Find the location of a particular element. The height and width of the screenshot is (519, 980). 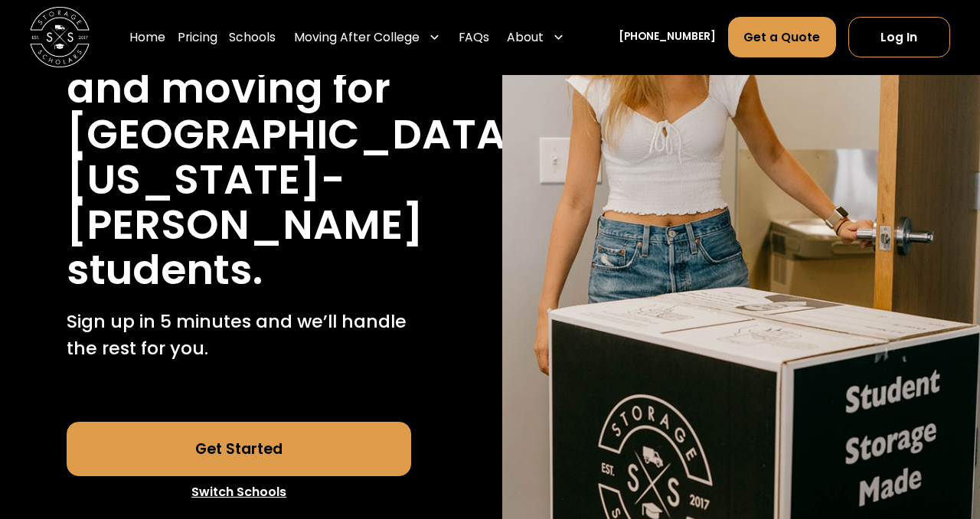

a: Home is located at coordinates (147, 38).